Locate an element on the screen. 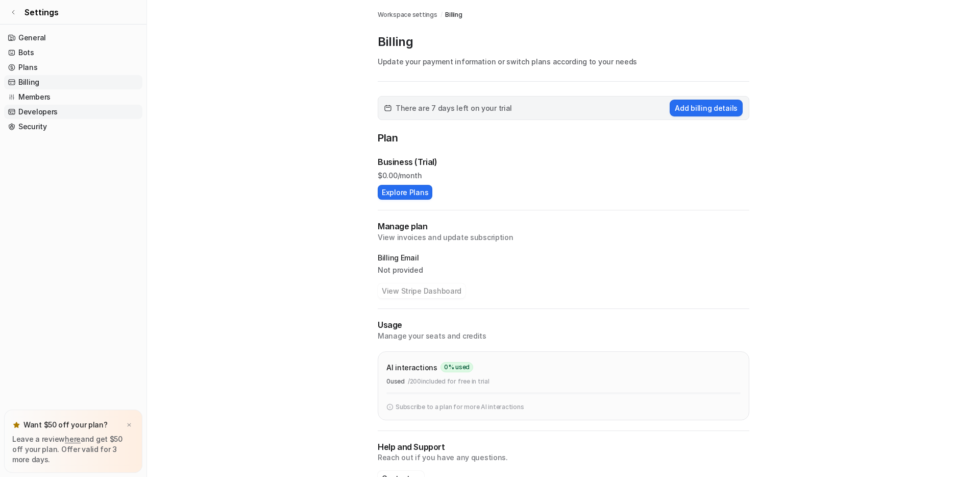 The width and height of the screenshot is (980, 477). a: here is located at coordinates (73, 438).